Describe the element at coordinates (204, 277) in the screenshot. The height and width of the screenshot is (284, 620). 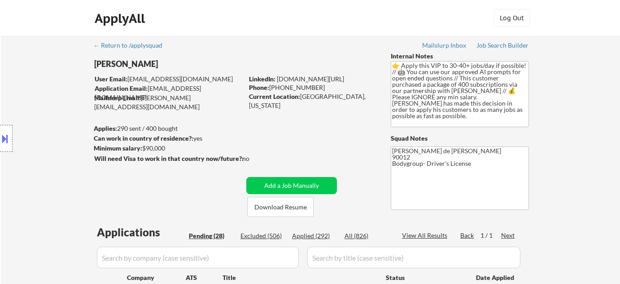
I see `div: ATS` at that location.